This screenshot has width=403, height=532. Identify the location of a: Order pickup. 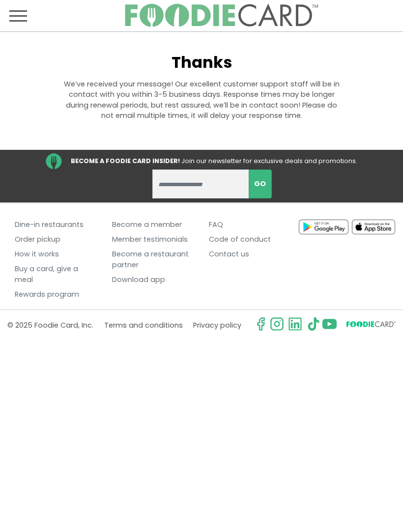
(56, 240).